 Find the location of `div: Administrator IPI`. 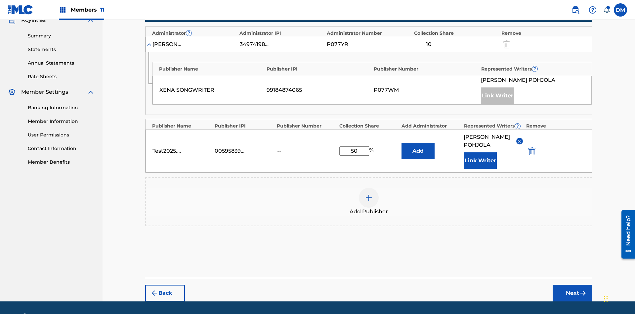

div: Administrator IPI is located at coordinates (282, 33).